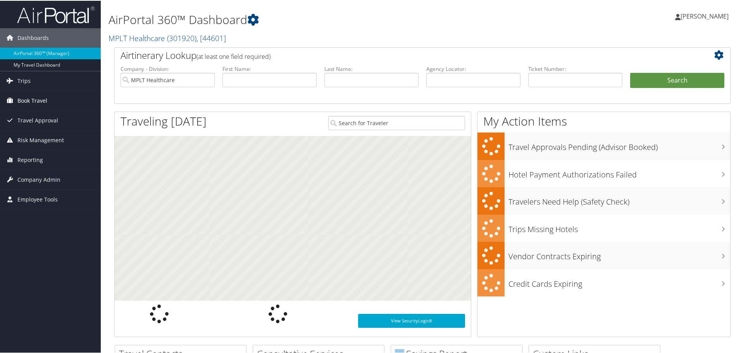 The width and height of the screenshot is (741, 353). I want to click on span: Travel Approval, so click(38, 120).